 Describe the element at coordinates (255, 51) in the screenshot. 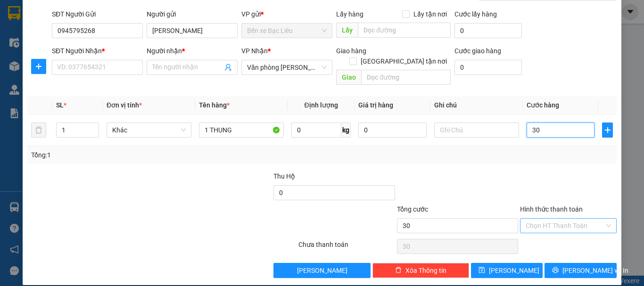

I see `span: VP Nhận` at that location.